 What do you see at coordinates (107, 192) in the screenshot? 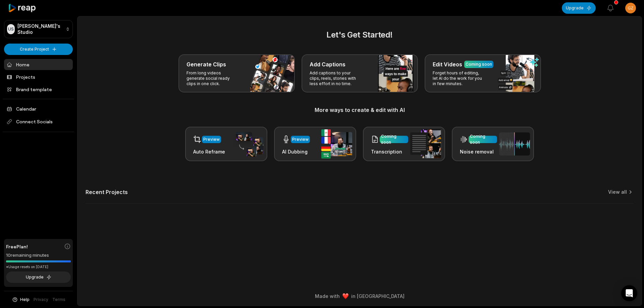
I see `h2: Recent Projects` at bounding box center [107, 192].